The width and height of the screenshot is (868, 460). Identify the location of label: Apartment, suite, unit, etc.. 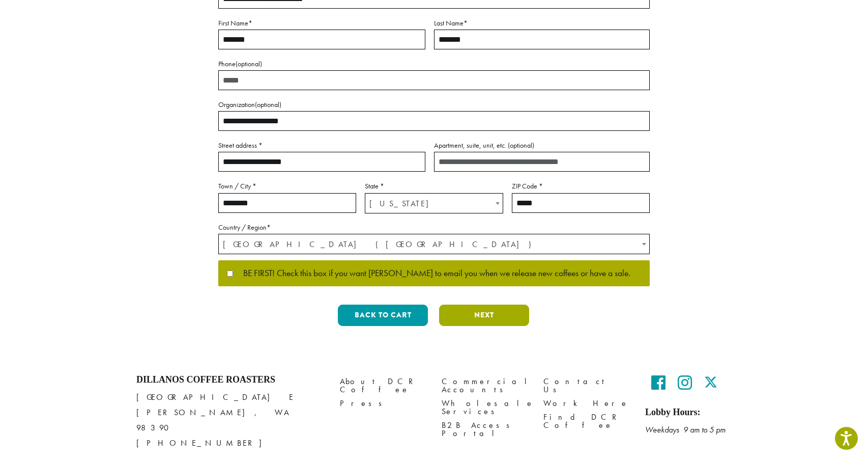
(542, 145).